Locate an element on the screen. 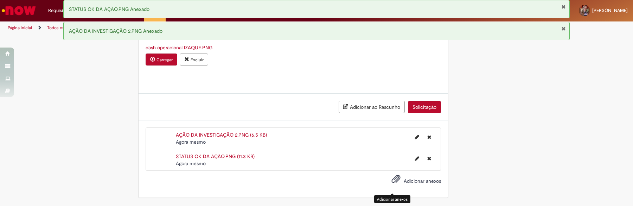 The width and height of the screenshot is (633, 206). button: Solicitação is located at coordinates (424, 107).